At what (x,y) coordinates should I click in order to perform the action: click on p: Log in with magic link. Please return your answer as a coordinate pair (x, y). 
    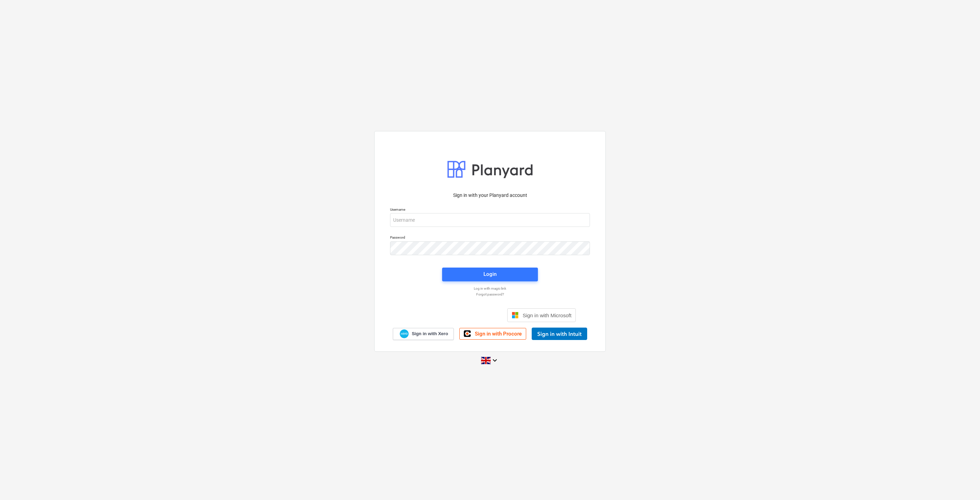
    Looking at the image, I should click on (490, 288).